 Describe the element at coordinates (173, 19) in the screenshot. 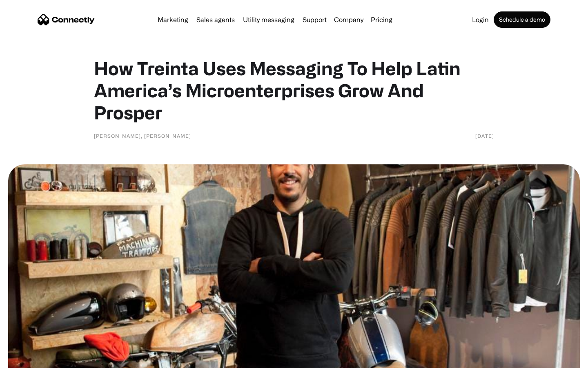

I see `a: Marketing` at that location.